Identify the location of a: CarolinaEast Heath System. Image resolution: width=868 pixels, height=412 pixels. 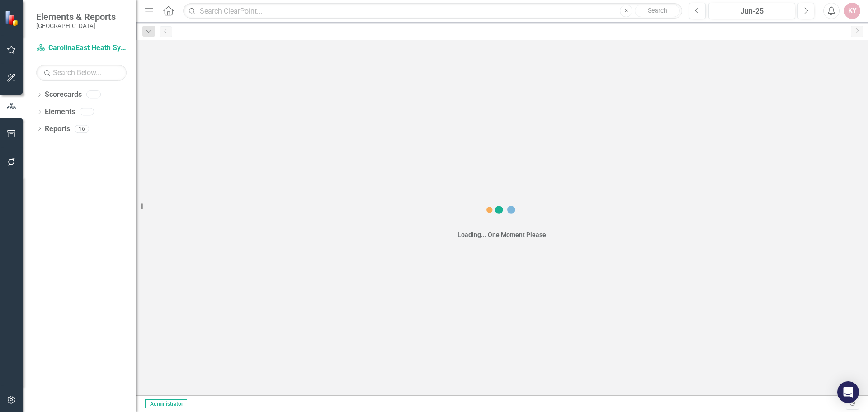
(81, 48).